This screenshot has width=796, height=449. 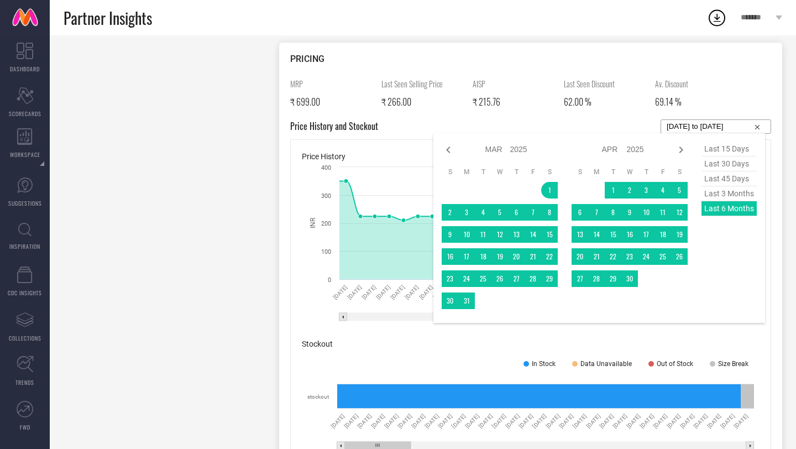 I want to click on th: Monday, so click(x=596, y=172).